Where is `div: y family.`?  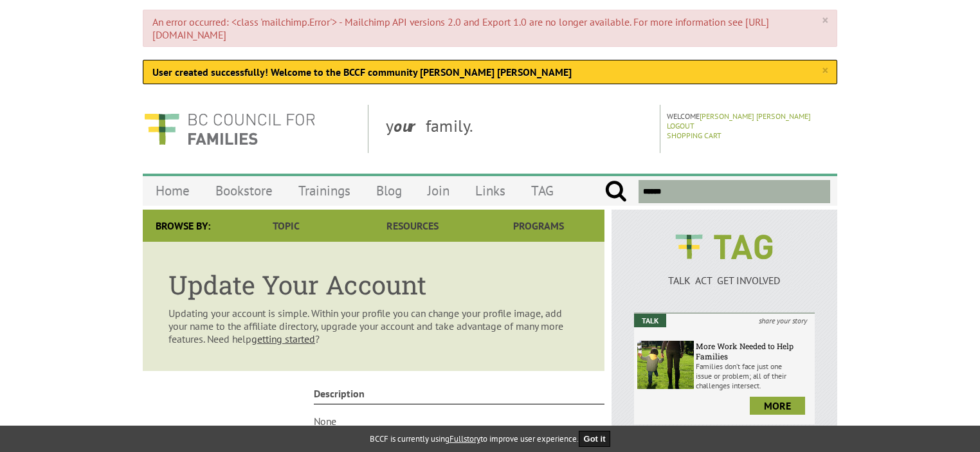 div: y family. is located at coordinates (517, 128).